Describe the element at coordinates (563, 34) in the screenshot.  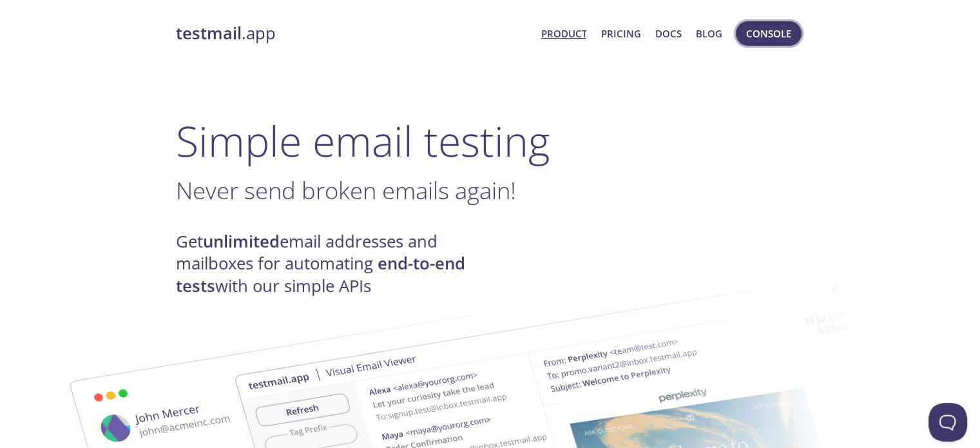
I see `a: Product` at that location.